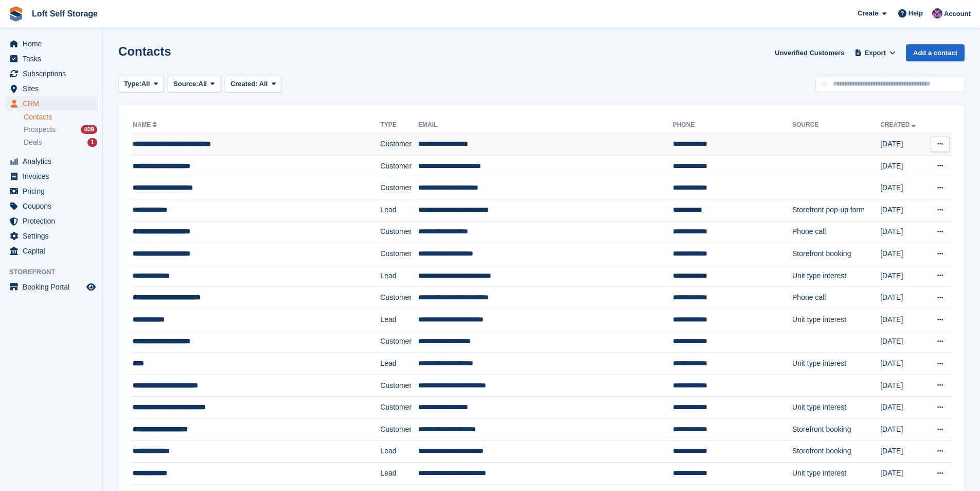  What do you see at coordinates (53, 89) in the screenshot?
I see `span: Sites` at bounding box center [53, 89].